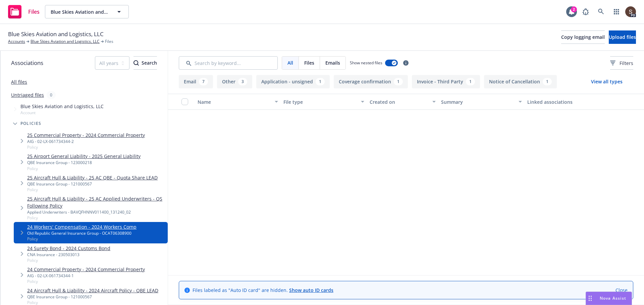 This screenshot has width=644, height=305. What do you see at coordinates (320, 102) in the screenshot?
I see `div: File type` at bounding box center [320, 102].